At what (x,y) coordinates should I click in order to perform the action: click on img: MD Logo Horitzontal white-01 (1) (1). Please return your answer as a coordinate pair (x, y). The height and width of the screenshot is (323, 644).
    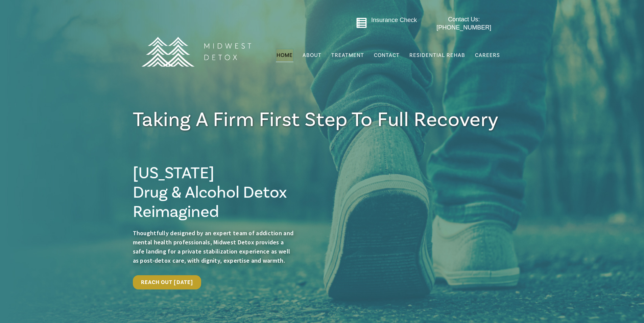
    Looking at the image, I should click on (196, 51).